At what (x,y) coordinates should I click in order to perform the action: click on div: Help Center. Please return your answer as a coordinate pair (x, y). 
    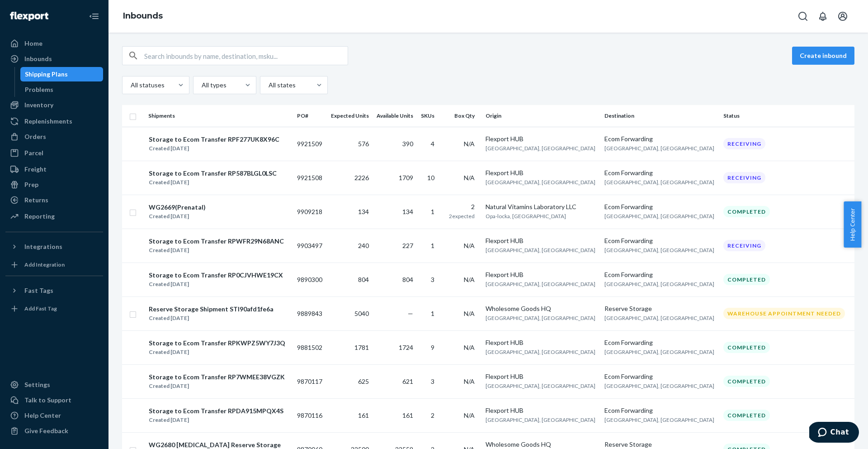
    Looking at the image, I should click on (42, 415).